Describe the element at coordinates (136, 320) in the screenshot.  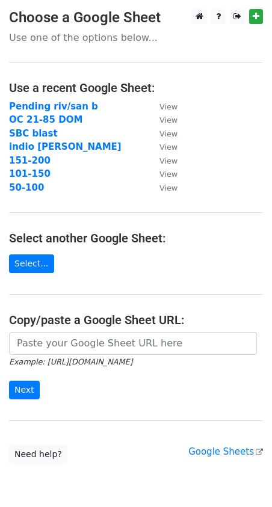
I see `h4: Copy/paste a Google Sheet URL:` at that location.